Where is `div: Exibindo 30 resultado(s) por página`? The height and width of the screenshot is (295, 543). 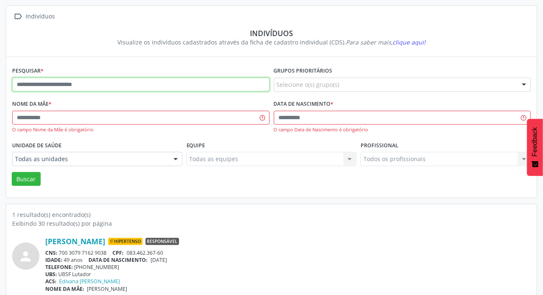
div: Exibindo 30 resultado(s) por página is located at coordinates (272, 223).